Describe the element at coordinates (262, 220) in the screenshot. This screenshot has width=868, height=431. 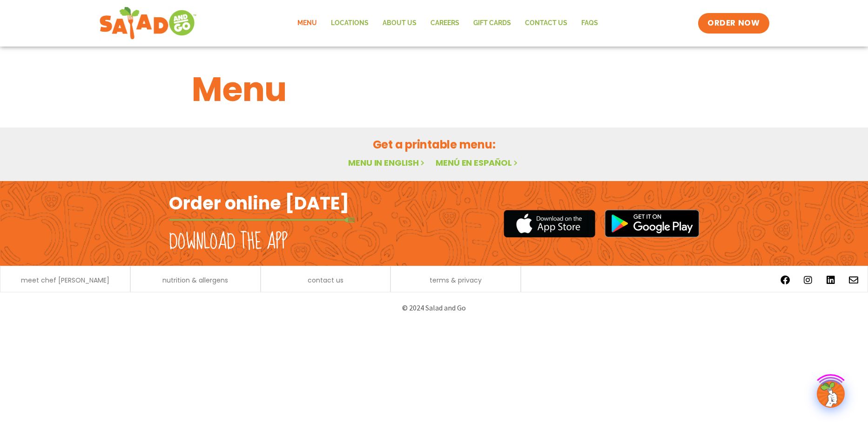
I see `img: fork` at that location.